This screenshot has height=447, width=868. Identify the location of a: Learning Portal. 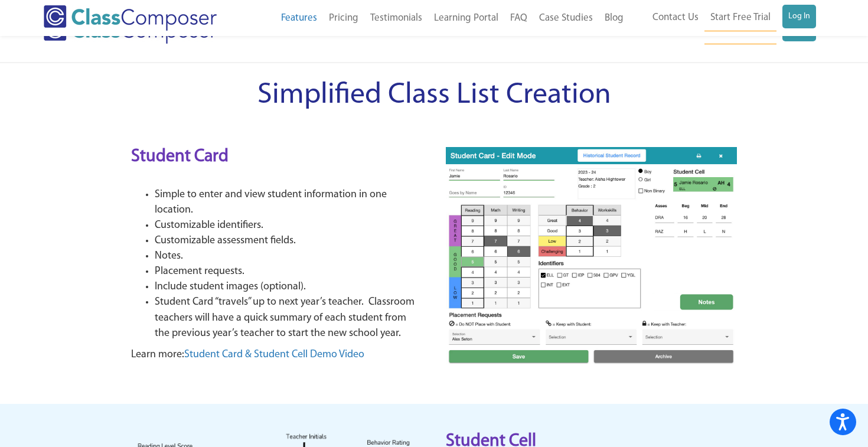
(466, 18).